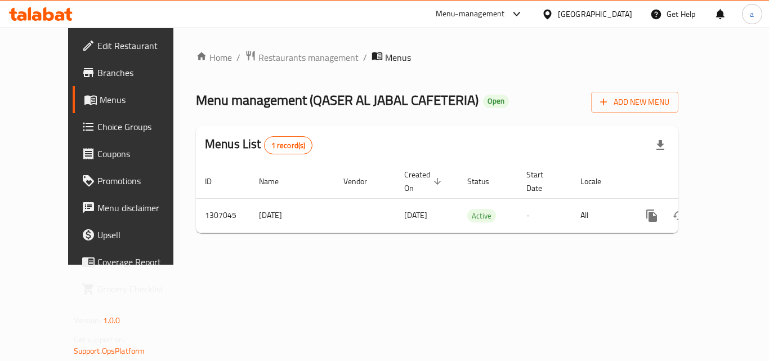  What do you see at coordinates (542, 181) in the screenshot?
I see `span: Start Date` at bounding box center [542, 181].